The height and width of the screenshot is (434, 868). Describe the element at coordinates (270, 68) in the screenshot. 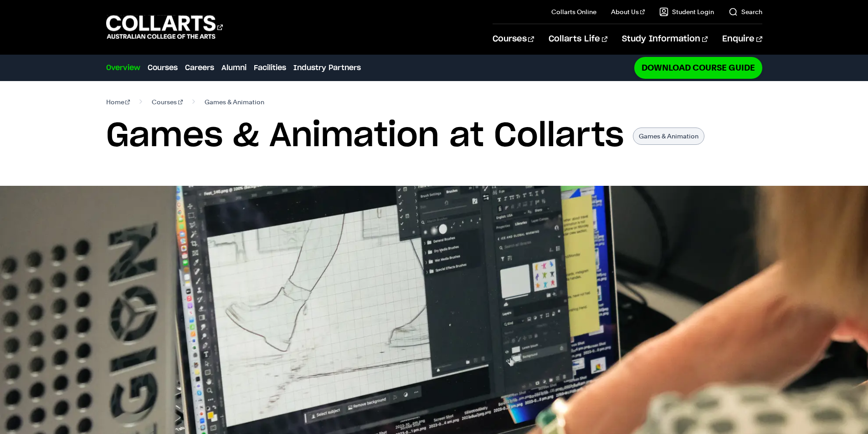

I see `a: Facilities` at that location.